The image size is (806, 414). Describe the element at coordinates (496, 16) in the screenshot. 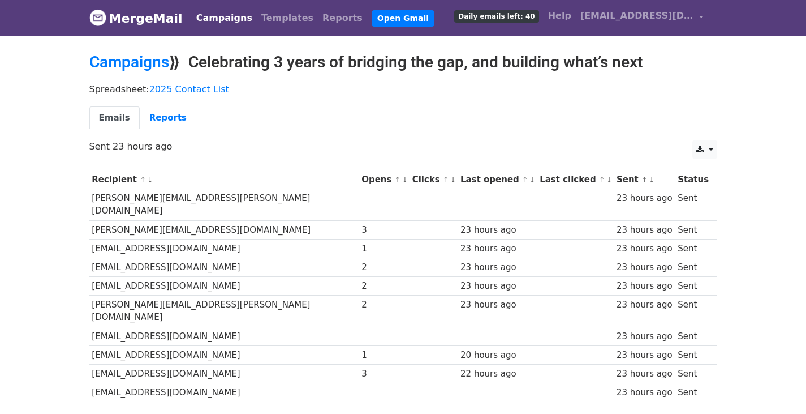

I see `a: Daily emails left: 40` at that location.